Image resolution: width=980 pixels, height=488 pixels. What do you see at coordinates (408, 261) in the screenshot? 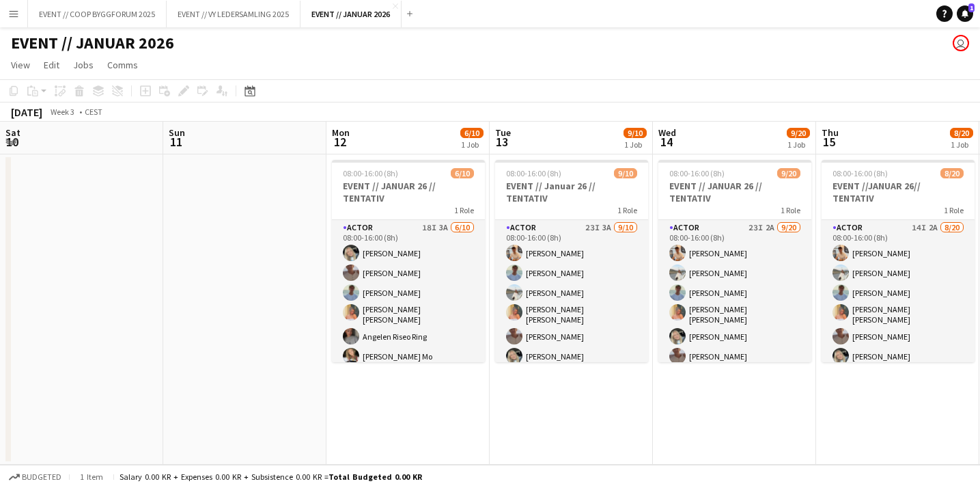
I see `div: 08:00-16:00 (8h)6/10EVENT // JANUAR 26 // TENTATIV1 RoleActor18I3A6/1008:00-16:00 (8h)[PERSON_NAM...` at bounding box center [408, 261].